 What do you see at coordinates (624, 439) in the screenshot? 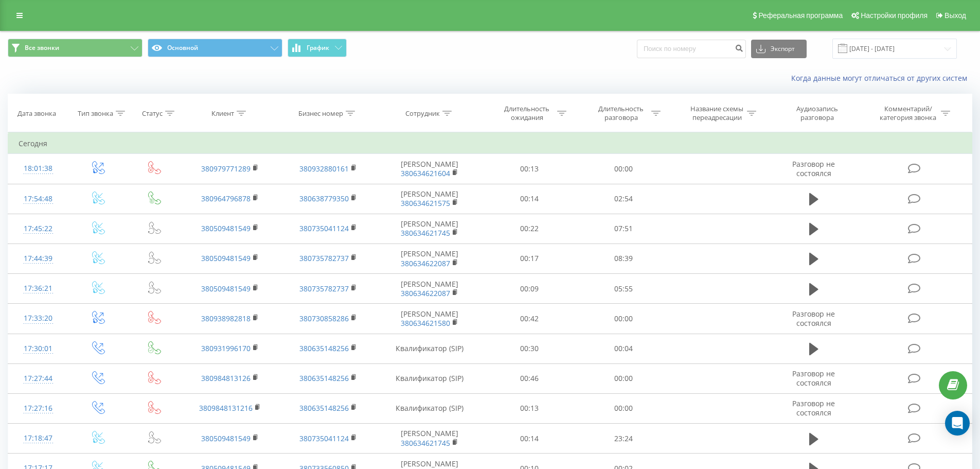
I see `td: 23:24` at bounding box center [624, 439].